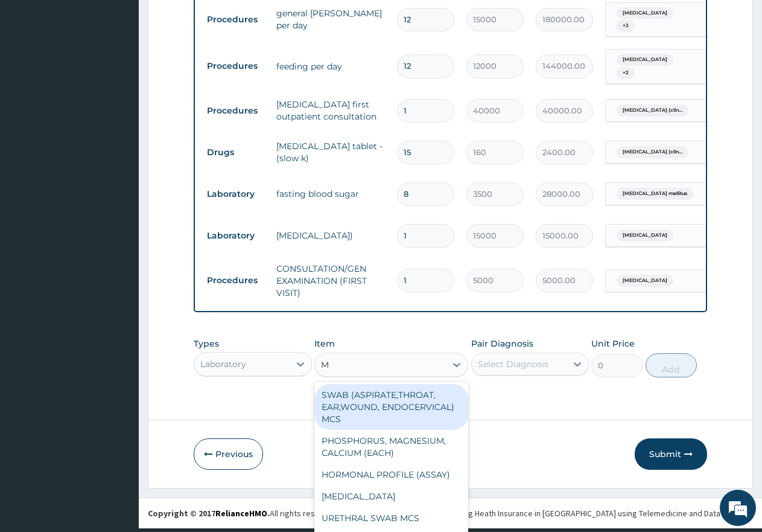 This screenshot has height=532, width=762. I want to click on div: Laboratory, so click(224, 364).